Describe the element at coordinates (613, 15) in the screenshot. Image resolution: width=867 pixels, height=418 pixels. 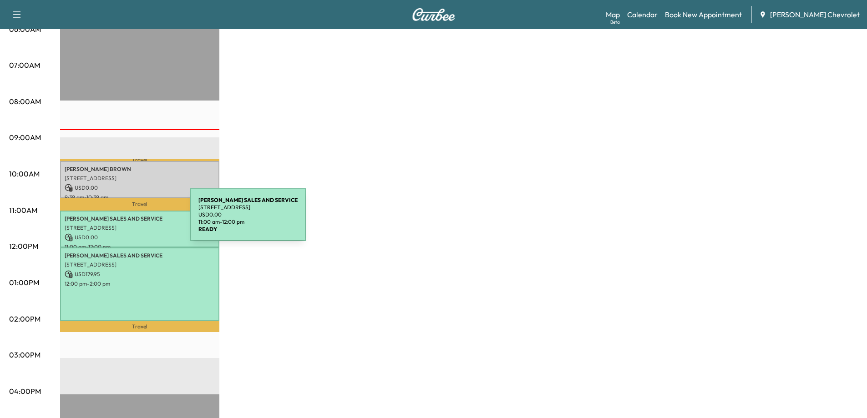
I see `a: MapBeta` at that location.